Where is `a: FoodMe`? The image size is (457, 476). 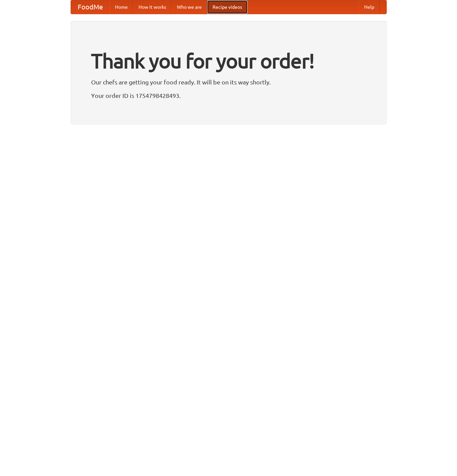 a: FoodMe is located at coordinates (90, 7).